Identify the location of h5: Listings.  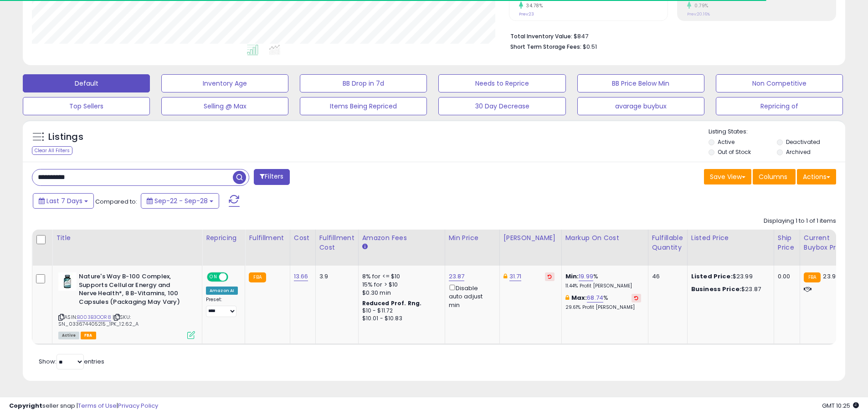
(66, 137).